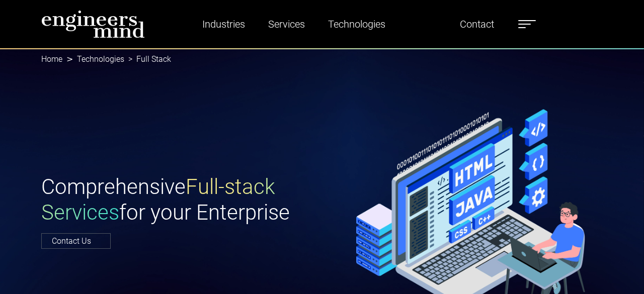 The image size is (644, 294). What do you see at coordinates (178, 200) in the screenshot?
I see `h1: Comprehensive for your Enterprise` at bounding box center [178, 200].